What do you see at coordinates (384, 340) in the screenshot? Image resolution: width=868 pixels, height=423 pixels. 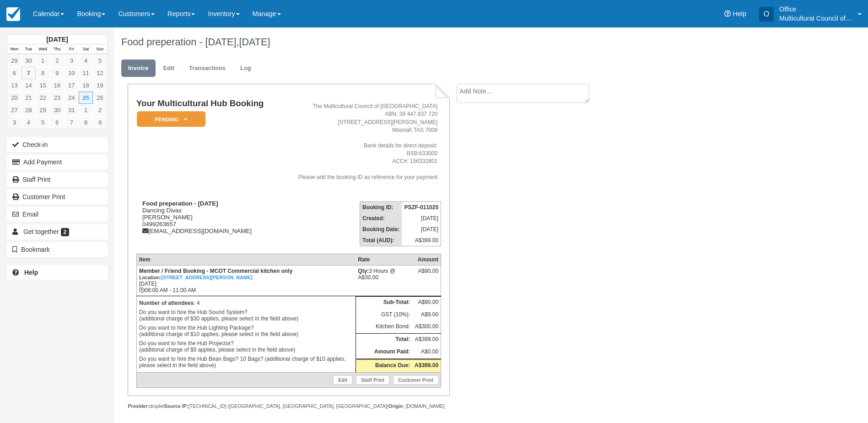 I see `th: Total:` at bounding box center [384, 340].